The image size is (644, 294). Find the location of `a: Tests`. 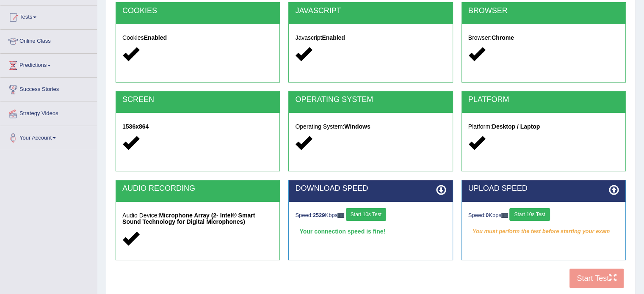

a: Tests is located at coordinates (49, 16).